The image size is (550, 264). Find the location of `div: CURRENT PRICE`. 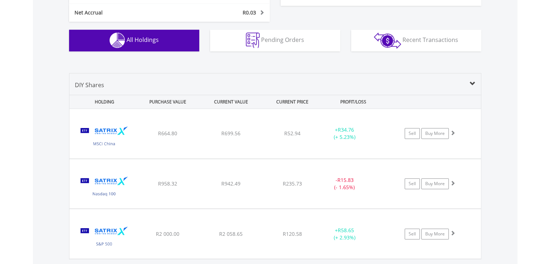

div: CURRENT PRICE is located at coordinates (292, 102).